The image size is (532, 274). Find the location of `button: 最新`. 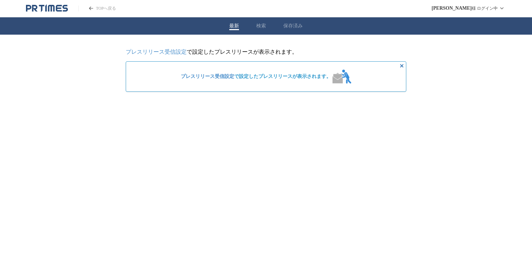

button: 最新 is located at coordinates (234, 26).